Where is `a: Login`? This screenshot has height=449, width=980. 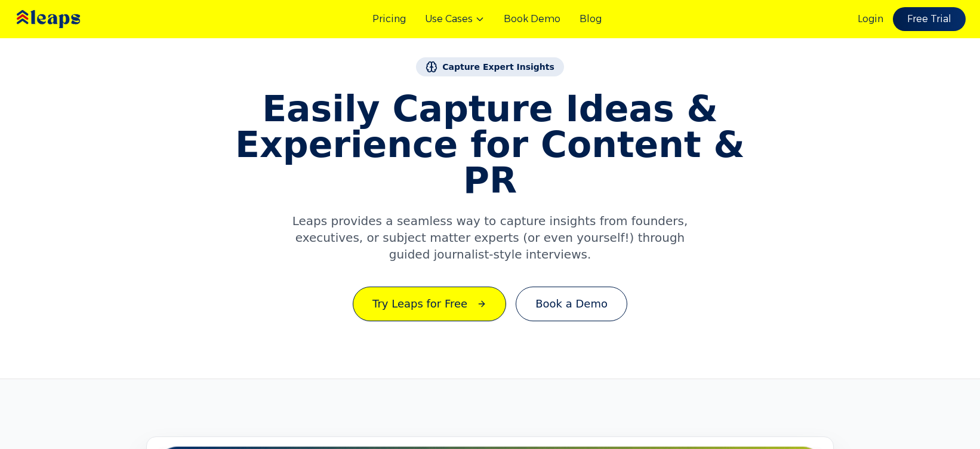
a: Login is located at coordinates (871, 19).